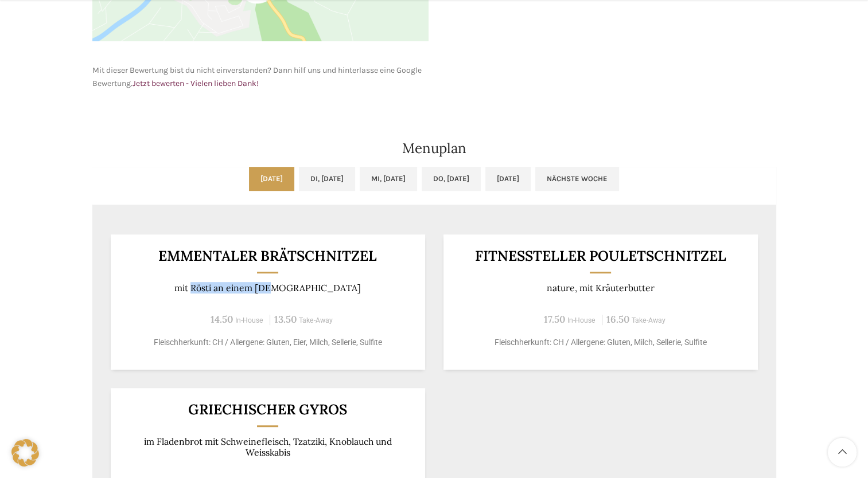  I want to click on a: Jetzt bewerten - Vielen lieben Dank!, so click(196, 83).